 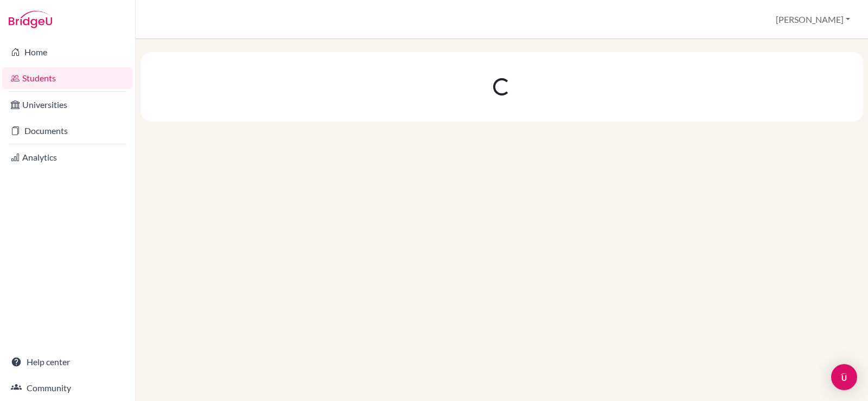 What do you see at coordinates (67, 52) in the screenshot?
I see `a: Home` at bounding box center [67, 52].